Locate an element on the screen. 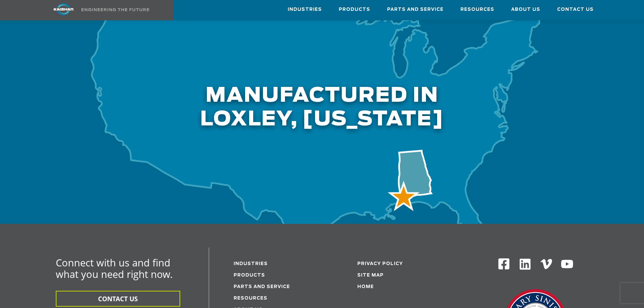 The image size is (644, 308). a: Home is located at coordinates (366, 287).